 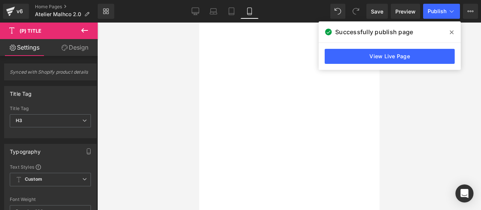 I want to click on a: Home Pages, so click(x=66, y=7).